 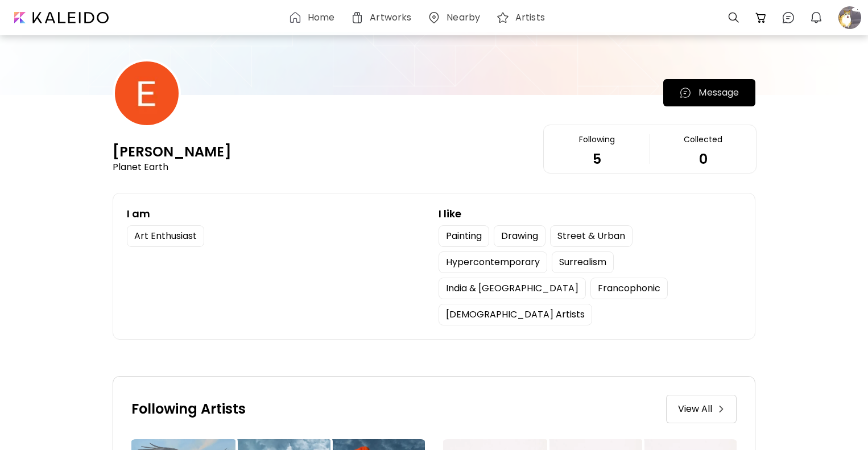 What do you see at coordinates (522, 18) in the screenshot?
I see `a: Artists` at bounding box center [522, 18].